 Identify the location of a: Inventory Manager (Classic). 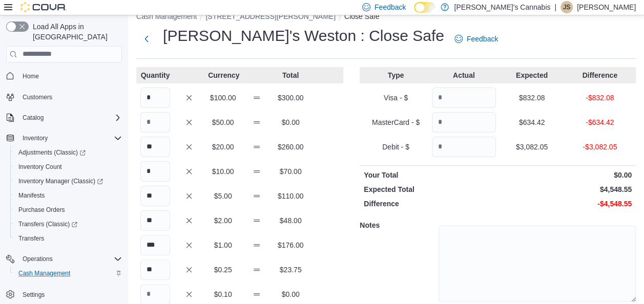
(68, 181).